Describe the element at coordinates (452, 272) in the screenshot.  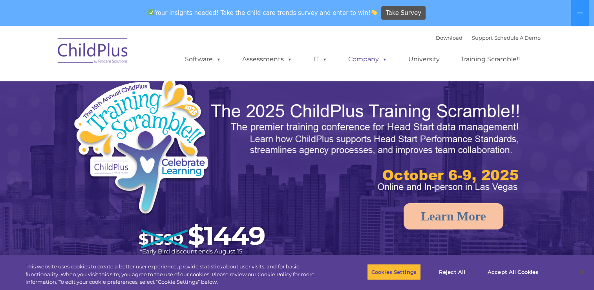
I see `button: Reject All` at that location.